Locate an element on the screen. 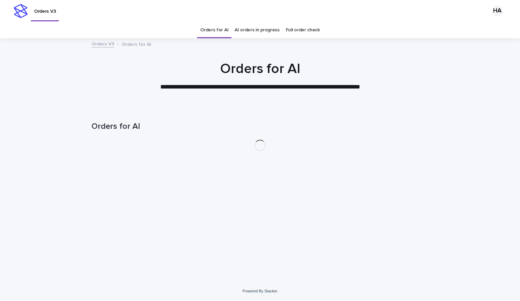  a: Powered By Stacker is located at coordinates (260, 291).